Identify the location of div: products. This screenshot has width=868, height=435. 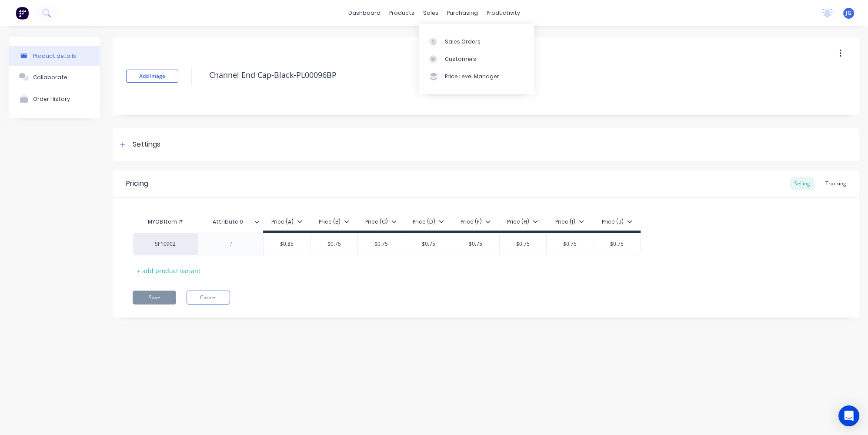
(402, 13).